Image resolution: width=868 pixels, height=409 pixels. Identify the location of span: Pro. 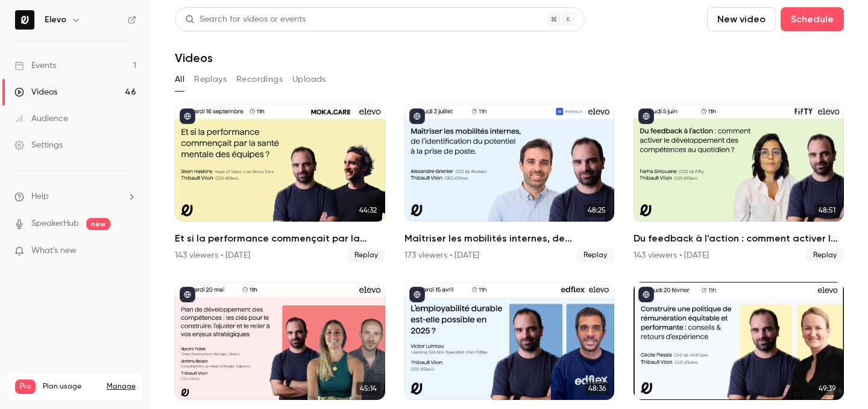
(26, 387).